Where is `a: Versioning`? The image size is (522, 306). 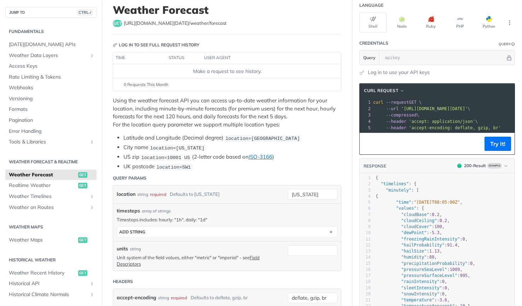
a: Versioning is located at coordinates (51, 99).